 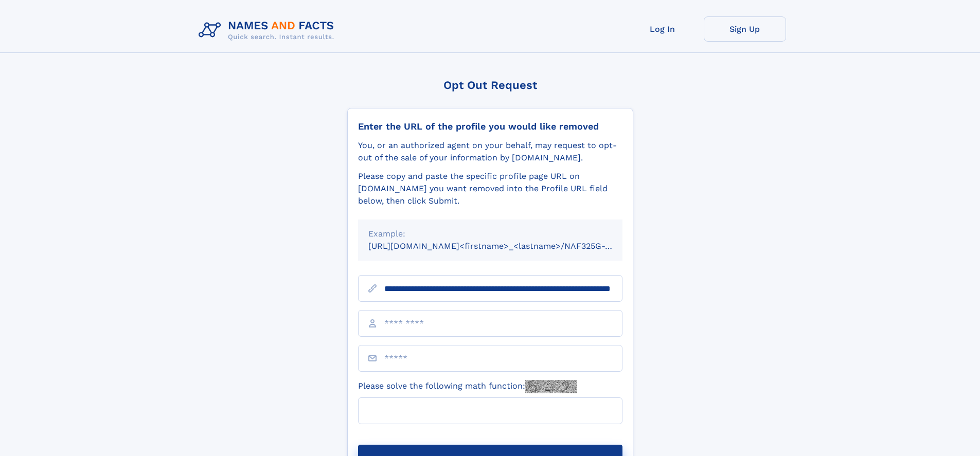 What do you see at coordinates (490, 151) in the screenshot?
I see `div: You, or an authorized agent on your behalf, may request to opt-out of the sale of your informatio...` at bounding box center [490, 151].